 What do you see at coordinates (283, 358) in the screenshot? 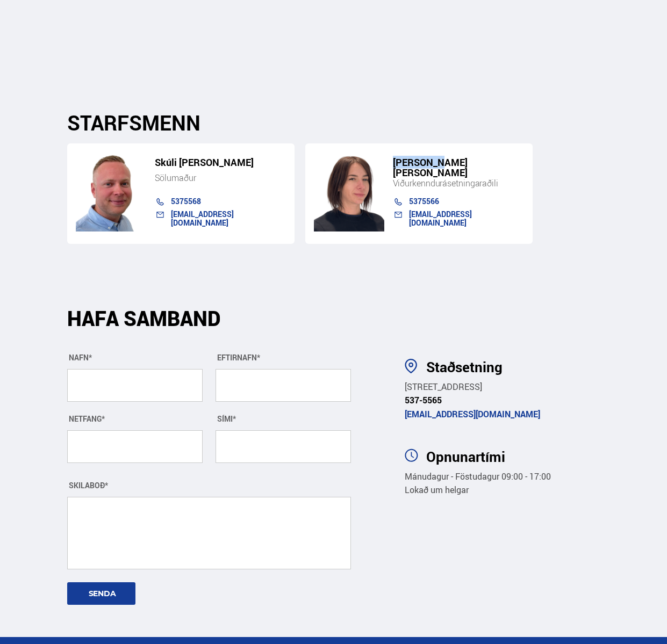
I see `div: EFTIRNAFN*` at bounding box center [283, 358].